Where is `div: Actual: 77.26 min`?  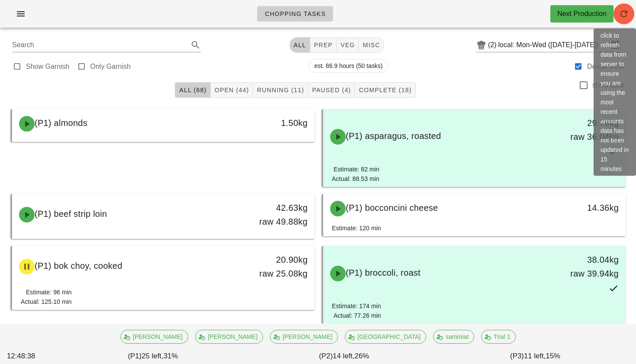 div: Actual: 77.26 min is located at coordinates (357, 316).